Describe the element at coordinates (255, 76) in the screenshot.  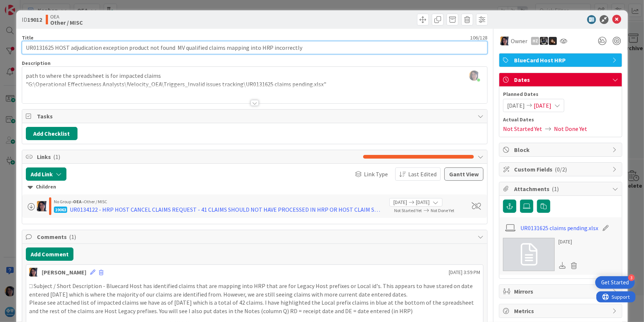
I see `p: path to where the spreadsheet is for impacted claims` at that location.